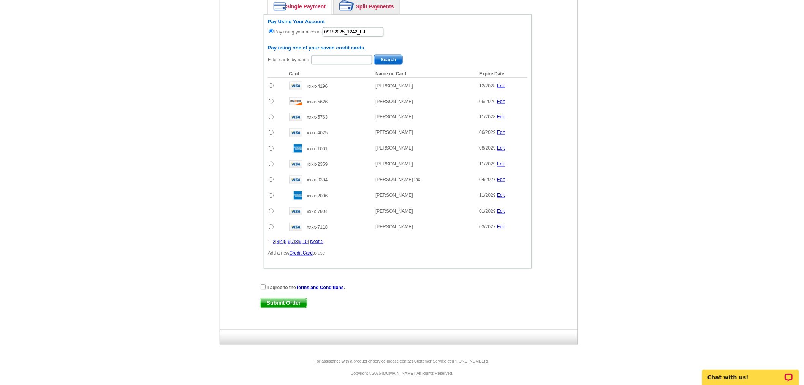 The height and width of the screenshot is (385, 804). Describe the element at coordinates (289, 242) in the screenshot. I see `a: 6` at that location.